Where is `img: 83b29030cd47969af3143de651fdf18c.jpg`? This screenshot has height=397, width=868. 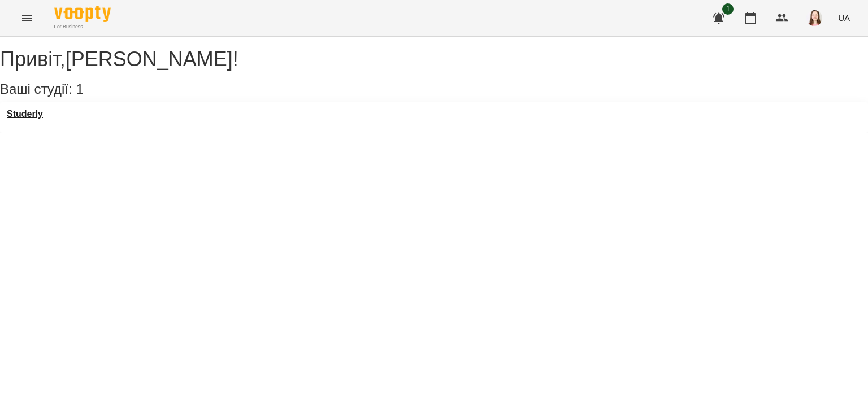
img: 83b29030cd47969af3143de651fdf18c.jpg is located at coordinates (814, 18).